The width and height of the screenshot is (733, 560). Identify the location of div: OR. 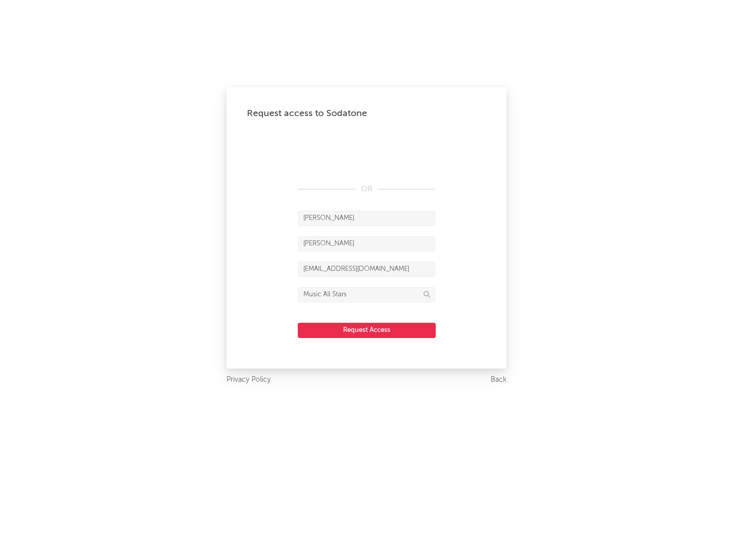
(366, 189).